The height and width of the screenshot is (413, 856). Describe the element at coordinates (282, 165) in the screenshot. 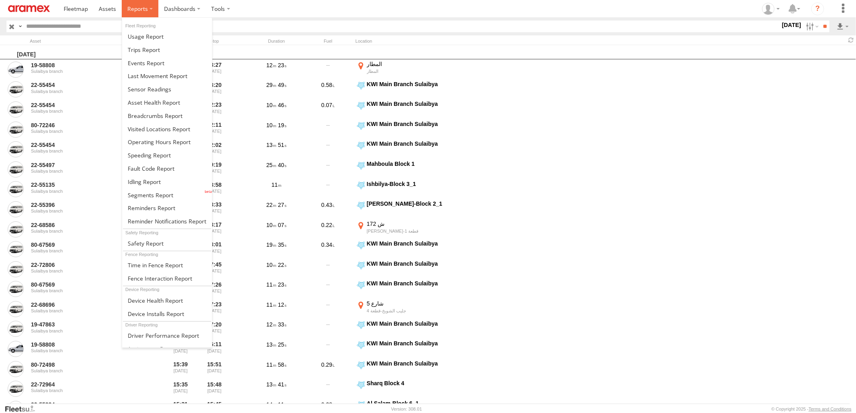

I see `span: 40` at that location.